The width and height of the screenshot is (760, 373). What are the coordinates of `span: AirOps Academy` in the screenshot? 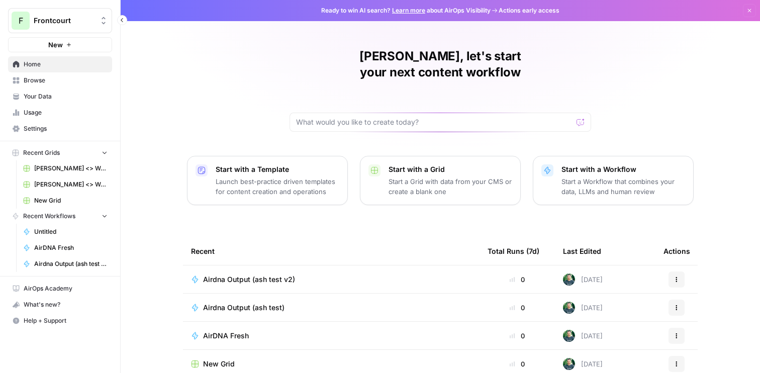 It's located at (65, 289).